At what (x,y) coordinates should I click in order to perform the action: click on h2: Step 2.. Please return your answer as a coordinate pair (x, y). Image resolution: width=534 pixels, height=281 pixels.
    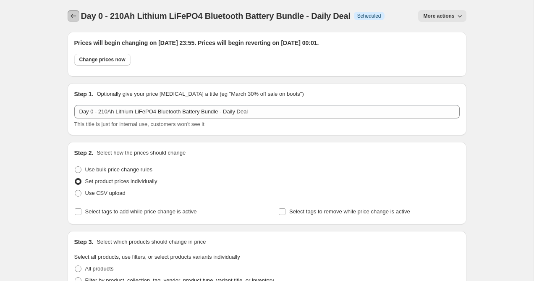
    Looking at the image, I should click on (84, 153).